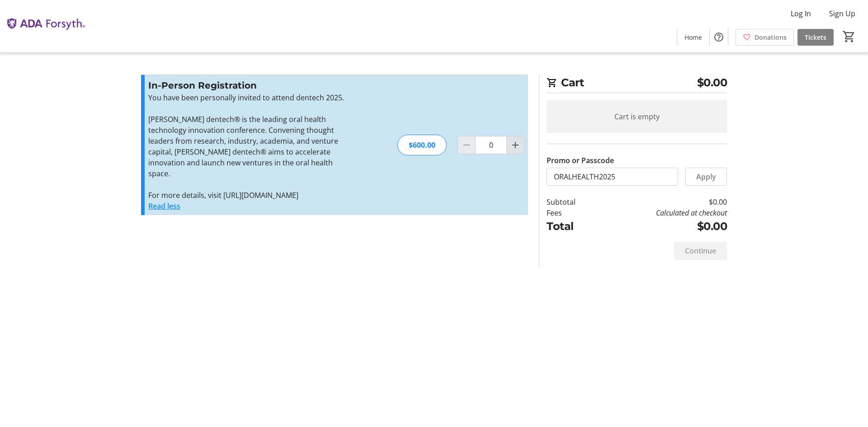 The width and height of the screenshot is (868, 427). What do you see at coordinates (712, 82) in the screenshot?
I see `span: $0.00` at bounding box center [712, 82].